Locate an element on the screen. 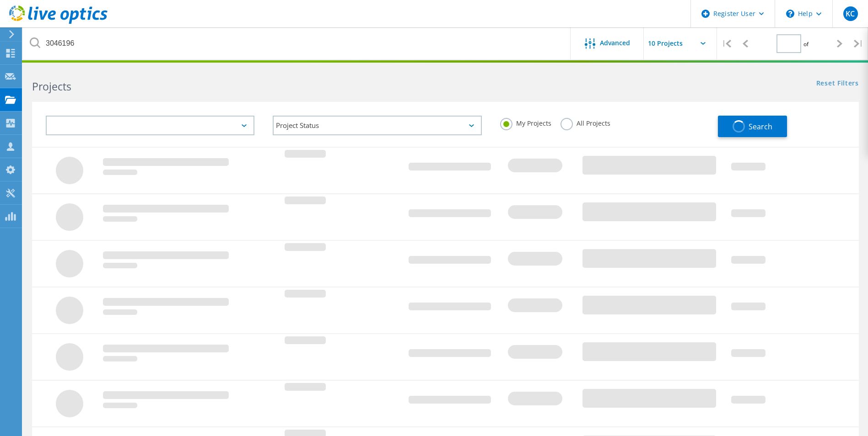  span: Search is located at coordinates (761, 127).